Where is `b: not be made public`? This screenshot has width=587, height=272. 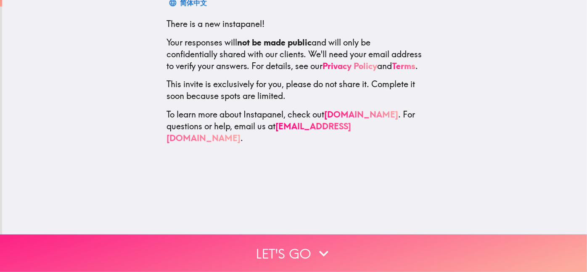
b: not be made public is located at coordinates (275, 42).